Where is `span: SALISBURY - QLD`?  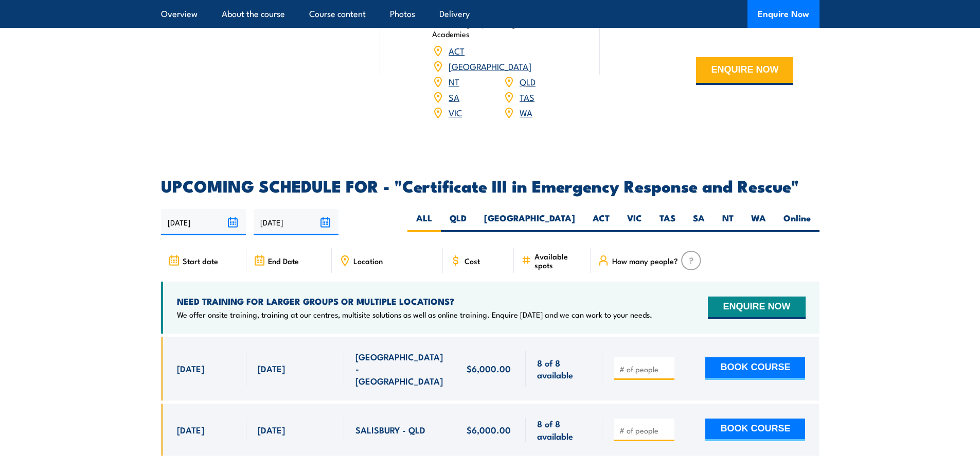
span: SALISBURY - QLD is located at coordinates (390, 429).